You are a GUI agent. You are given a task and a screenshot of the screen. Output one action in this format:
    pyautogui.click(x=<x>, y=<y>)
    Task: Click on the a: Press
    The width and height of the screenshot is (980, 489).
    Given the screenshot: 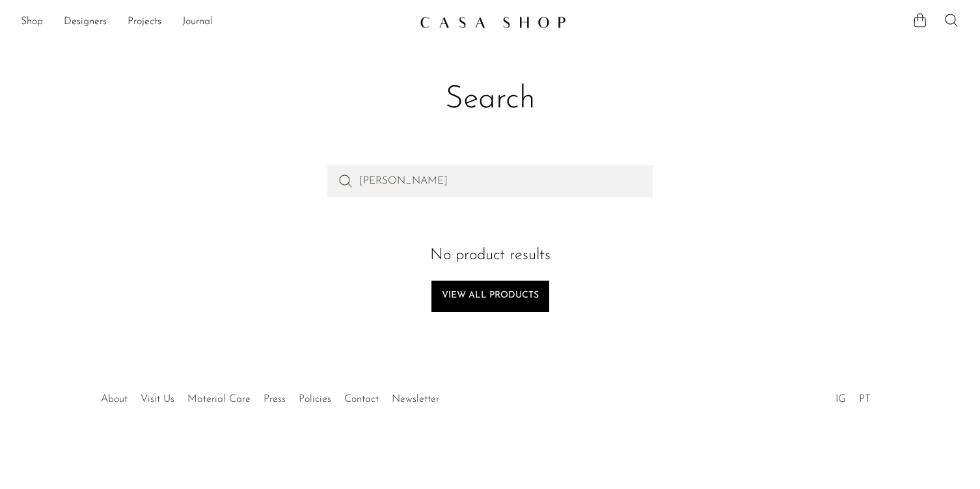 What is the action you would take?
    pyautogui.click(x=275, y=399)
    